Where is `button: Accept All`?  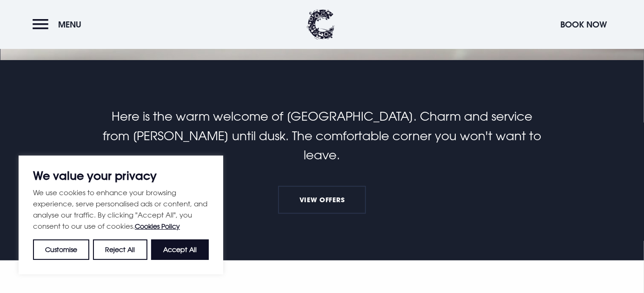 button: Accept All is located at coordinates (180, 250).